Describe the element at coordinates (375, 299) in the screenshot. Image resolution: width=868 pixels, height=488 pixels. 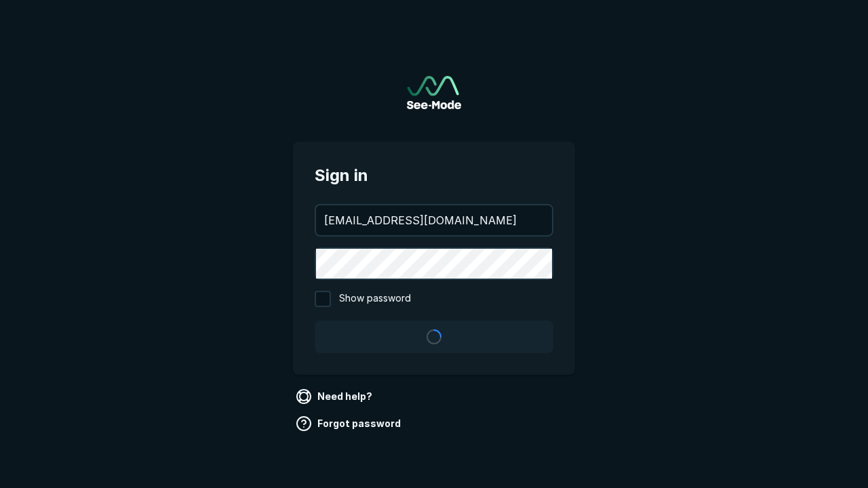
I see `span: Show password` at that location.